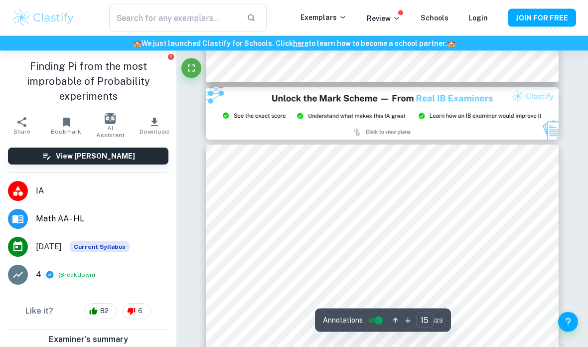 This screenshot has width=588, height=347. Describe the element at coordinates (110, 131) in the screenshot. I see `span: AI Assistant` at that location.